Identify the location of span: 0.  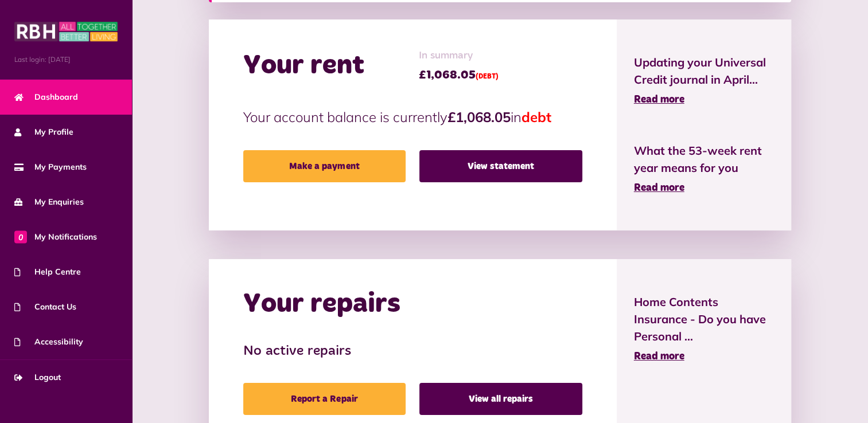
(20, 236).